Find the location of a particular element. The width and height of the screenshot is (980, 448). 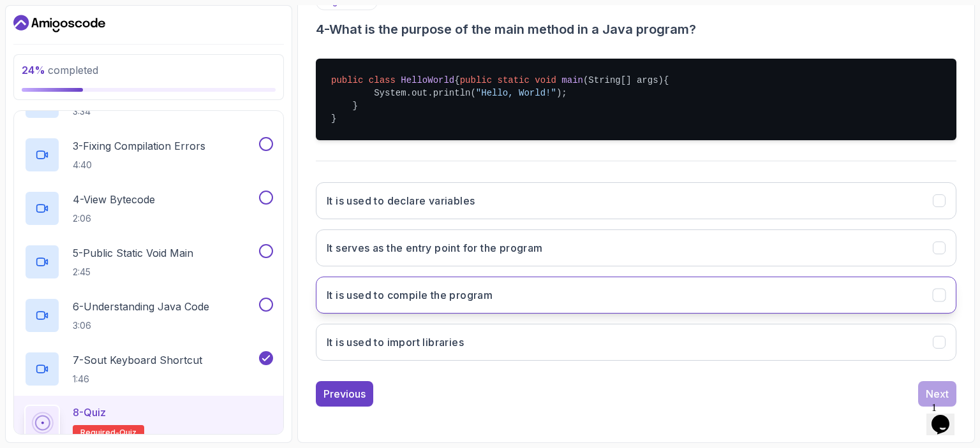

button: 4-View Bytecode2:06 is located at coordinates (149, 209).